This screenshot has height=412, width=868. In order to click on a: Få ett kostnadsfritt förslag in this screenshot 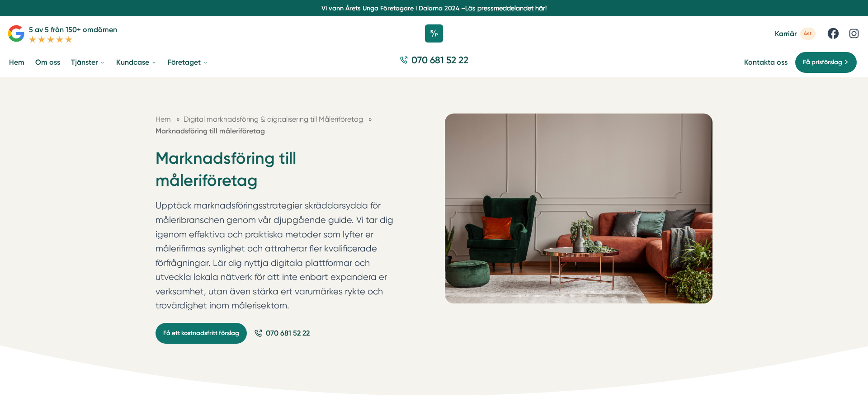, I will do `click(201, 334)`.